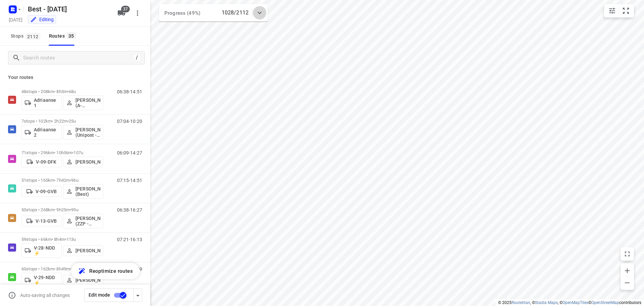 This screenshot has height=306, width=644. What do you see at coordinates (612, 11) in the screenshot?
I see `button: Map settings` at bounding box center [612, 11].